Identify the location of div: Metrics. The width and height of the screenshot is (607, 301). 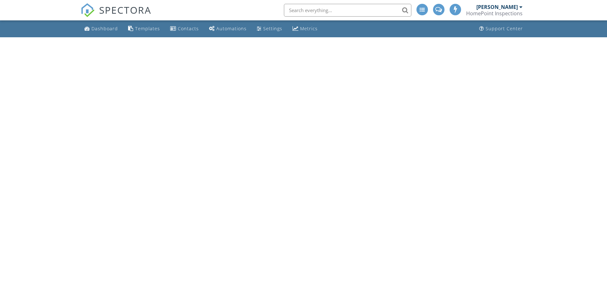
(309, 28).